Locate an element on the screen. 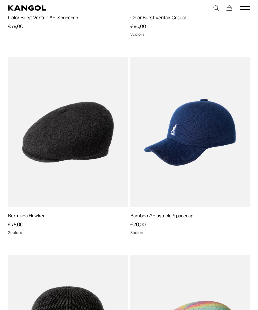 The width and height of the screenshot is (258, 310). img: Bermuda Hawker is located at coordinates (68, 132).